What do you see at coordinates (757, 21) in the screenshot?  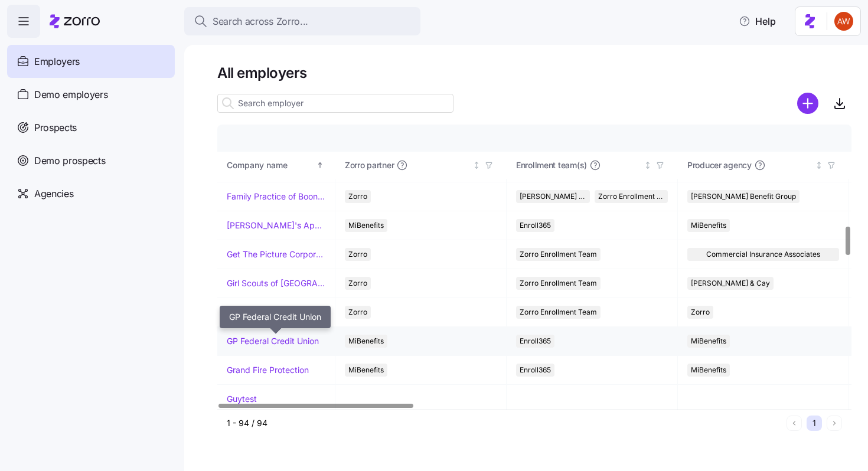 I see `span: Help` at bounding box center [757, 21].